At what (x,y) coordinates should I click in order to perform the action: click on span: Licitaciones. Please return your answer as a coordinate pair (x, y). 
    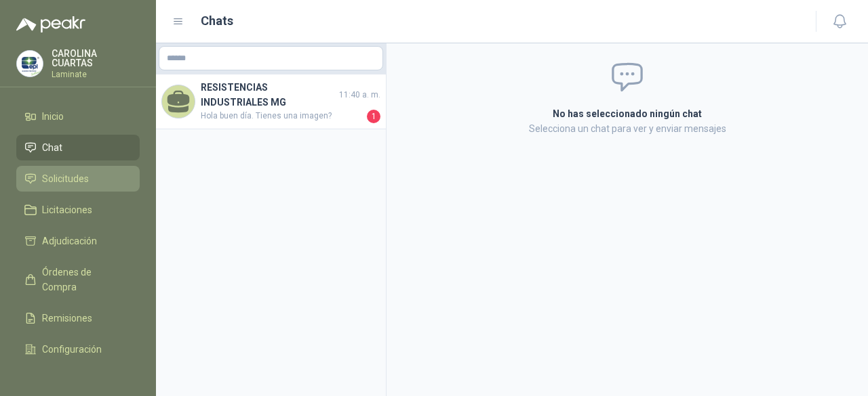
    Looking at the image, I should click on (68, 210).